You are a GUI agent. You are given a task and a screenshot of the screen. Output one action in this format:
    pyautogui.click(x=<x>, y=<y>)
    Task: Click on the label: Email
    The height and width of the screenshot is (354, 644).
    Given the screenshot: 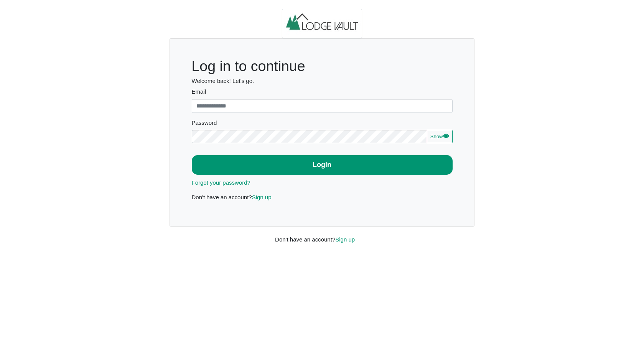 What is the action you would take?
    pyautogui.click(x=322, y=92)
    